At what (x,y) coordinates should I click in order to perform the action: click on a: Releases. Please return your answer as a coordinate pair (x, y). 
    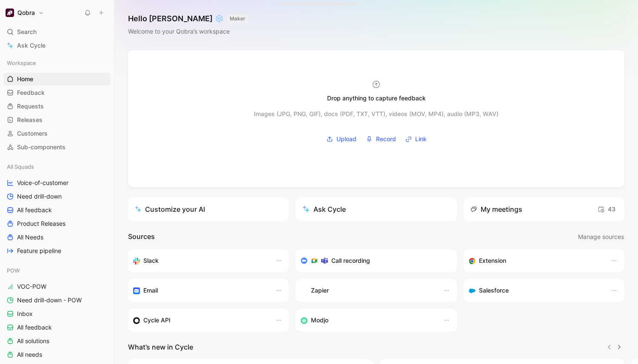
    Looking at the image, I should click on (57, 120).